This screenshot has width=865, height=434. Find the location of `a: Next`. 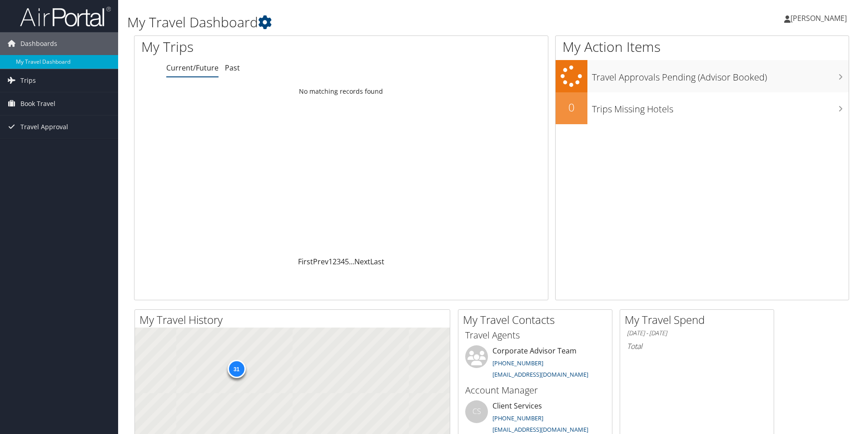

a: Next is located at coordinates (362, 261).